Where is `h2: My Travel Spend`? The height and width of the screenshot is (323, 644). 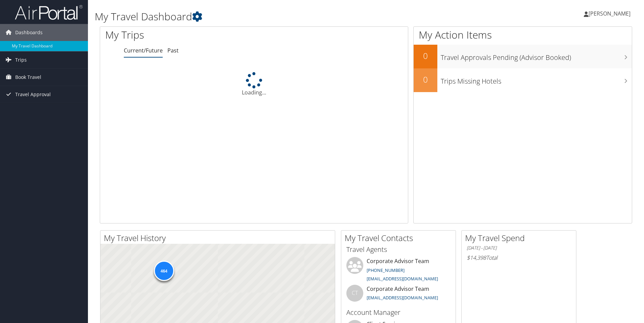
h2: My Travel Spend is located at coordinates (520, 238).